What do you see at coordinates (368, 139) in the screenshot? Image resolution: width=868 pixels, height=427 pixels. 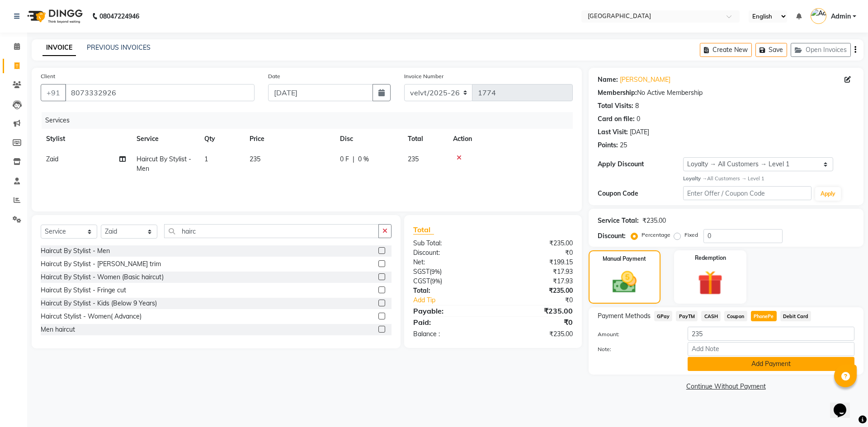 I see `th: Disc` at bounding box center [368, 139].